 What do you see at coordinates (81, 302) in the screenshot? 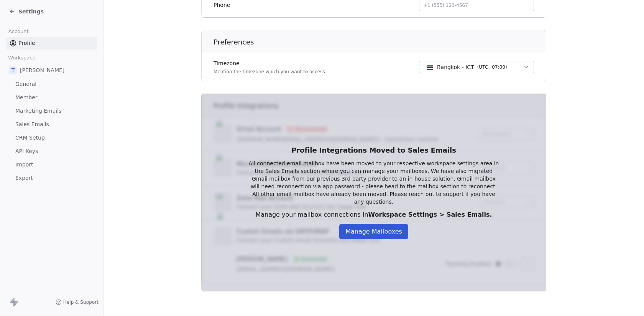
I see `span: Help & Support` at bounding box center [81, 302].